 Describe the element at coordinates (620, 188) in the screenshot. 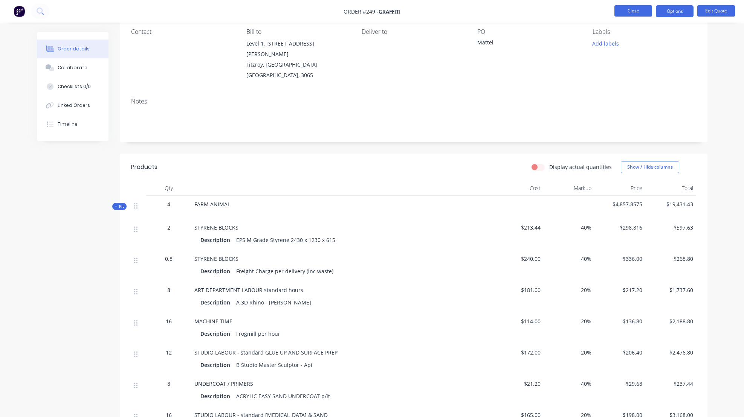

I see `div: Price` at that location.